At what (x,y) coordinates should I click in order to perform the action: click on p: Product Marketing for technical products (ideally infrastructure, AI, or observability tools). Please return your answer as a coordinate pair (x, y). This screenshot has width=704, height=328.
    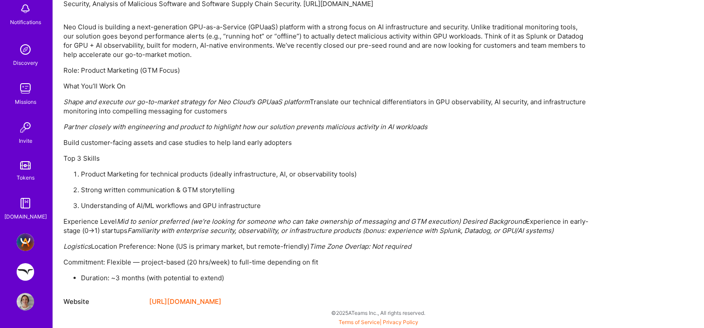
    Looking at the image, I should click on (335, 174).